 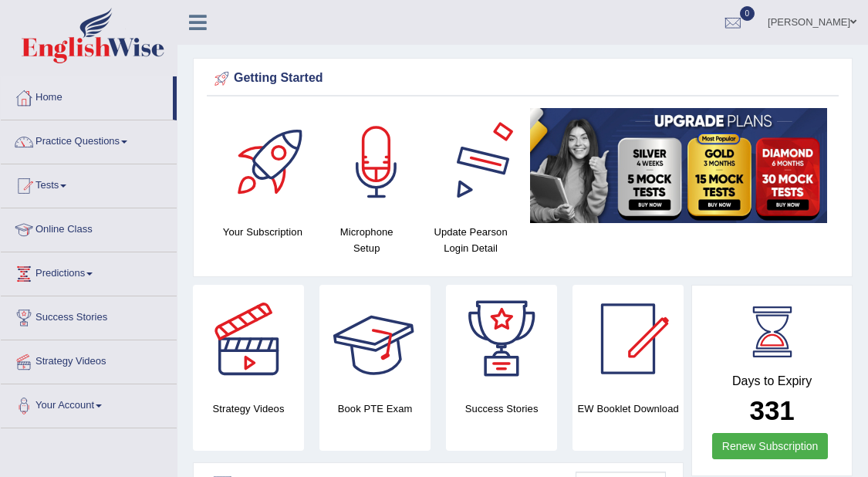 What do you see at coordinates (771, 381) in the screenshot?
I see `h4: Days to Expiry` at bounding box center [771, 381].